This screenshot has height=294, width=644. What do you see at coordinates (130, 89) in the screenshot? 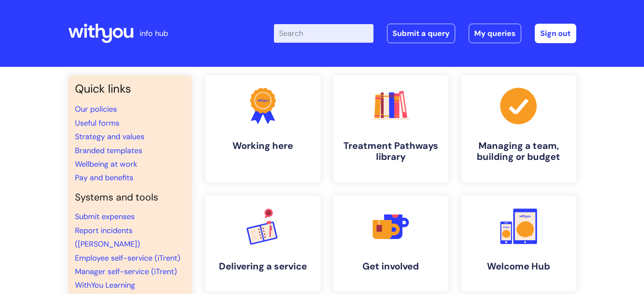
I see `h3: Quick links` at bounding box center [130, 89].